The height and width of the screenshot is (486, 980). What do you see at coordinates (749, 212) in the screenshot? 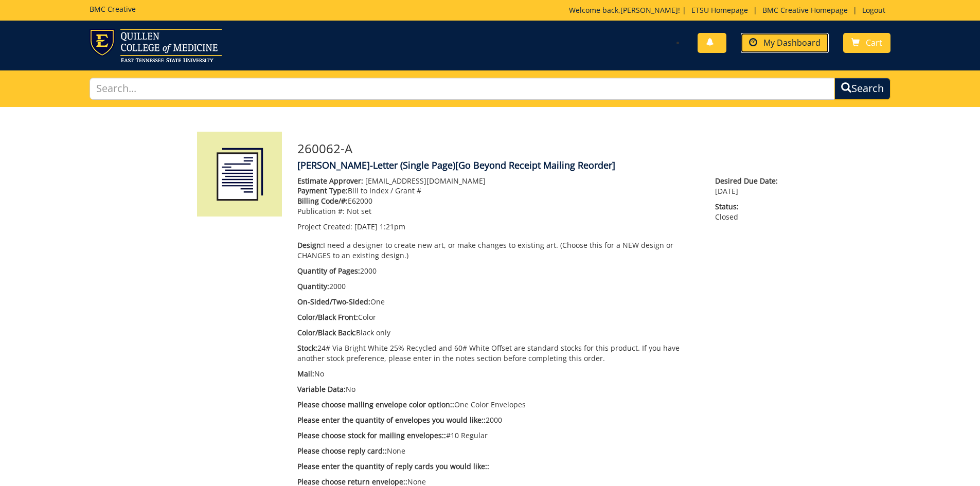
I see `p: Closed` at bounding box center [749, 212].